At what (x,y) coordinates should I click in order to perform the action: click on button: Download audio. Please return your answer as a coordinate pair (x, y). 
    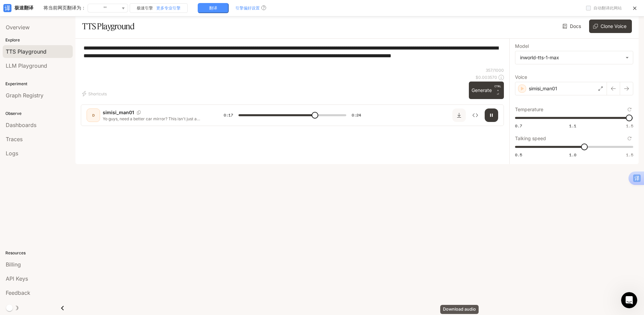
    Looking at the image, I should click on (459, 115).